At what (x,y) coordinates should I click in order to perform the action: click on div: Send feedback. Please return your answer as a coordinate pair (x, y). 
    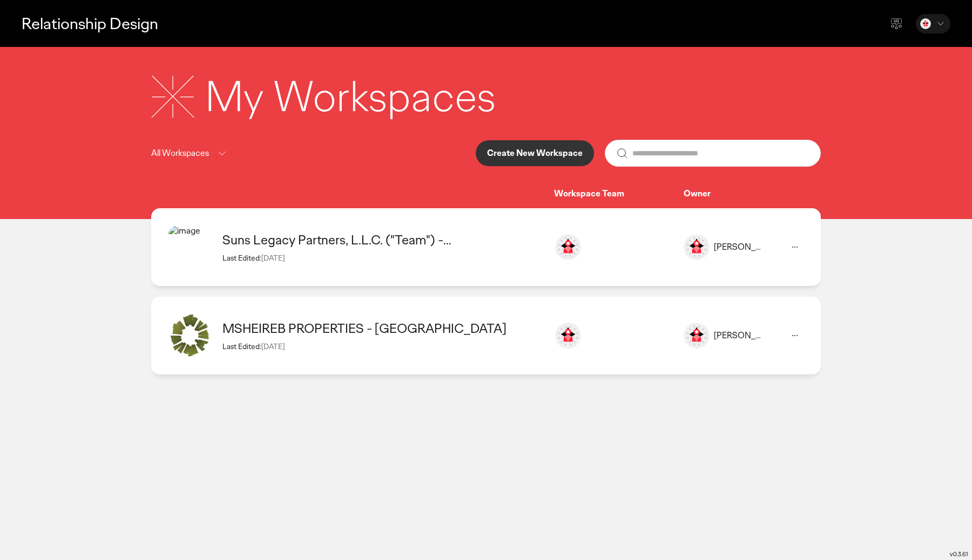
    Looking at the image, I should click on (896, 24).